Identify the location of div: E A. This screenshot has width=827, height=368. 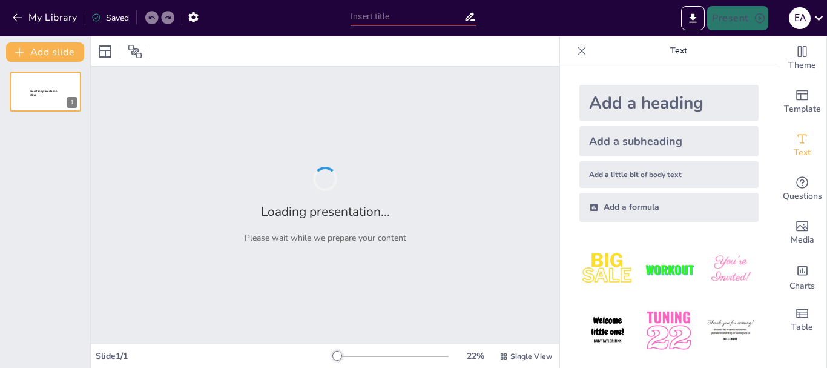
(800, 18).